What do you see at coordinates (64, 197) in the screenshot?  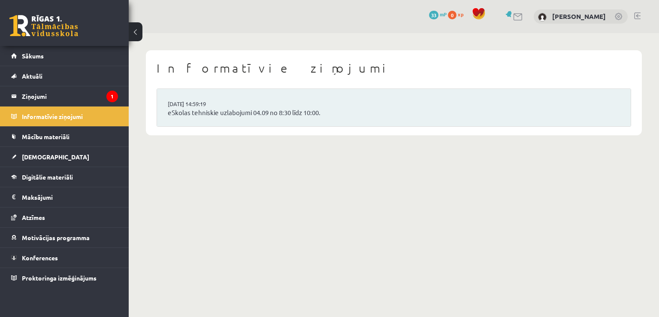 I see `a: Maksājumi` at bounding box center [64, 197].